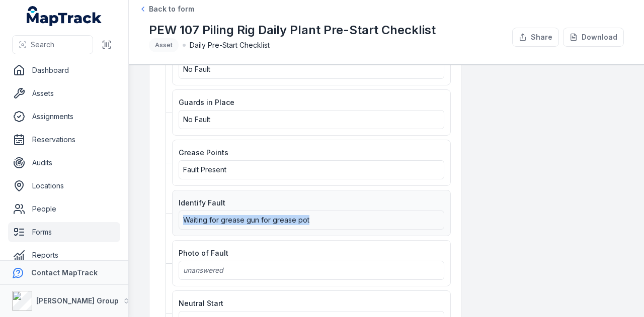 This screenshot has height=317, width=644. What do you see at coordinates (202, 202) in the screenshot?
I see `span: Identify Fault` at bounding box center [202, 202].